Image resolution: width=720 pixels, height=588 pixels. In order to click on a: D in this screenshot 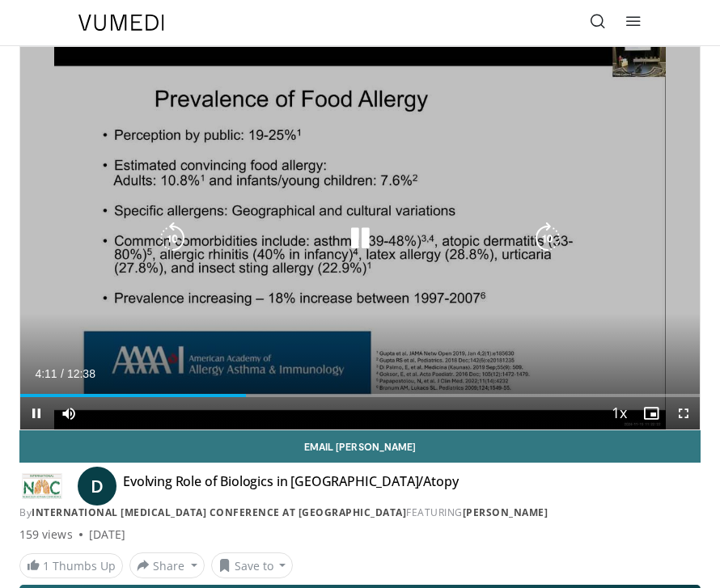, I will do `click(97, 486)`.